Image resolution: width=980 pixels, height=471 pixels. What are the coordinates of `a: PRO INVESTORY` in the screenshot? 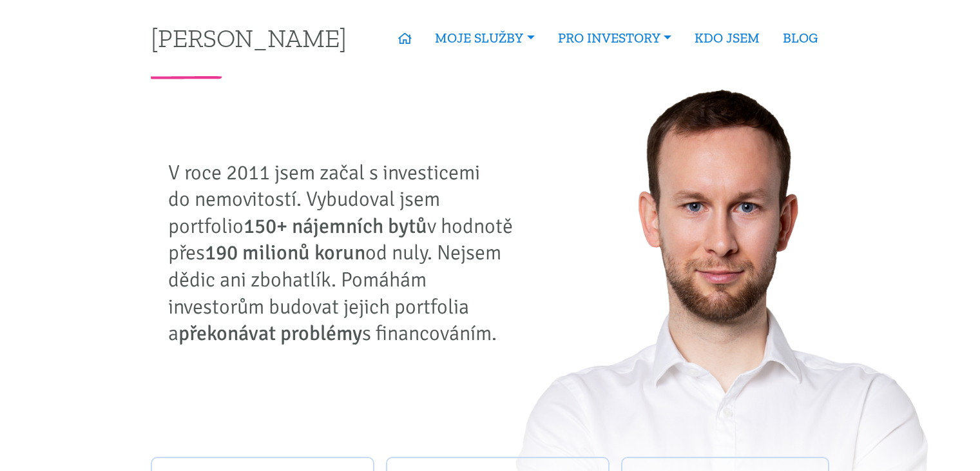 It's located at (614, 38).